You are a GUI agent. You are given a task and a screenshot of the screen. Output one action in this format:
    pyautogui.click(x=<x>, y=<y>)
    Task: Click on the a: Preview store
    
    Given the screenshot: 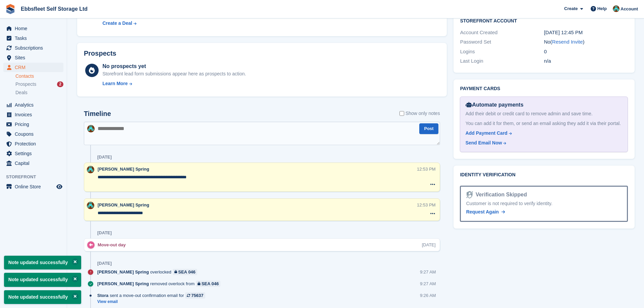 What is the action you would take?
    pyautogui.click(x=59, y=187)
    